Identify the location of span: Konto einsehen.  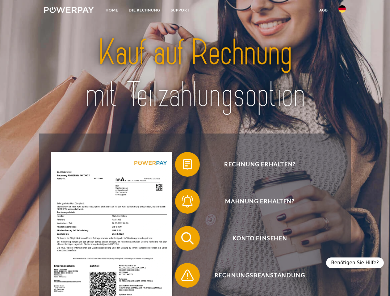
(260, 239).